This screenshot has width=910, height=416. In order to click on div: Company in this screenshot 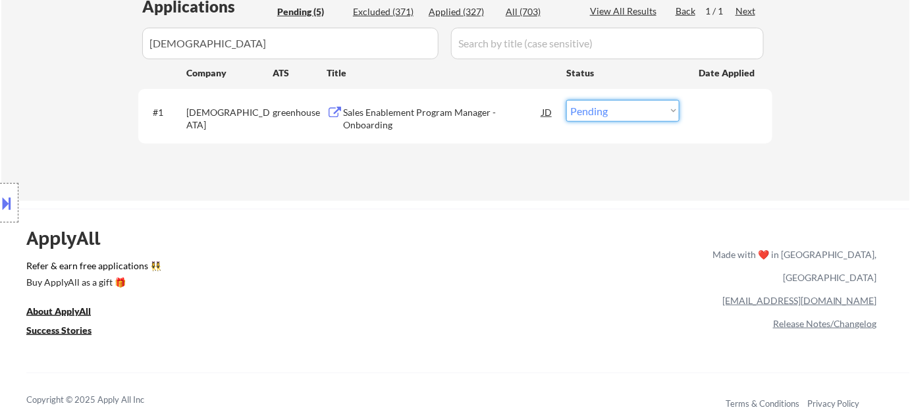, I will do `click(229, 73)`.